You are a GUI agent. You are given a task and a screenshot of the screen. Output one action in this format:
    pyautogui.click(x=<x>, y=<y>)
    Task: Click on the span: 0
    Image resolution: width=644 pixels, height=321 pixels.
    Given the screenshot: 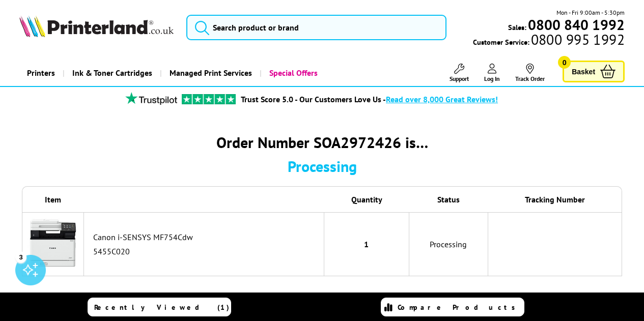 What is the action you would take?
    pyautogui.click(x=564, y=62)
    